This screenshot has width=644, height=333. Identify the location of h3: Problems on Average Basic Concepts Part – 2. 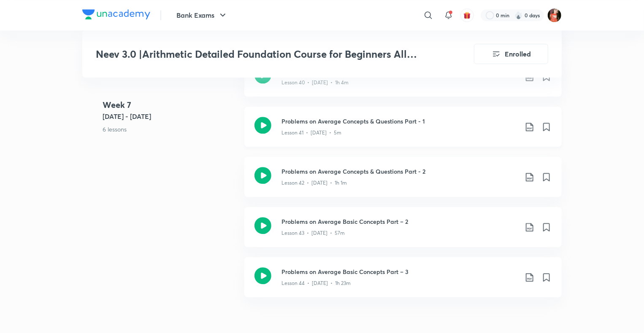
(399, 221).